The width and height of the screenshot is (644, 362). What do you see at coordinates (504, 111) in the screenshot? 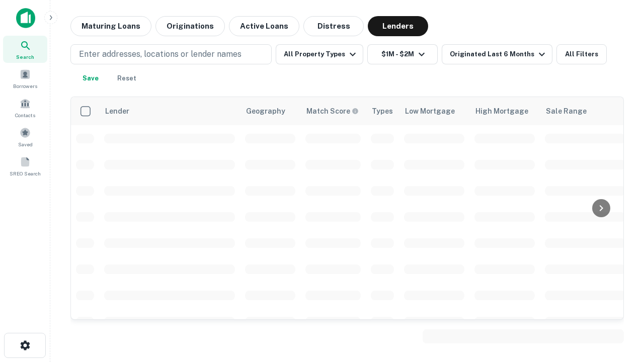
I see `th: High Mortgage` at bounding box center [504, 111].